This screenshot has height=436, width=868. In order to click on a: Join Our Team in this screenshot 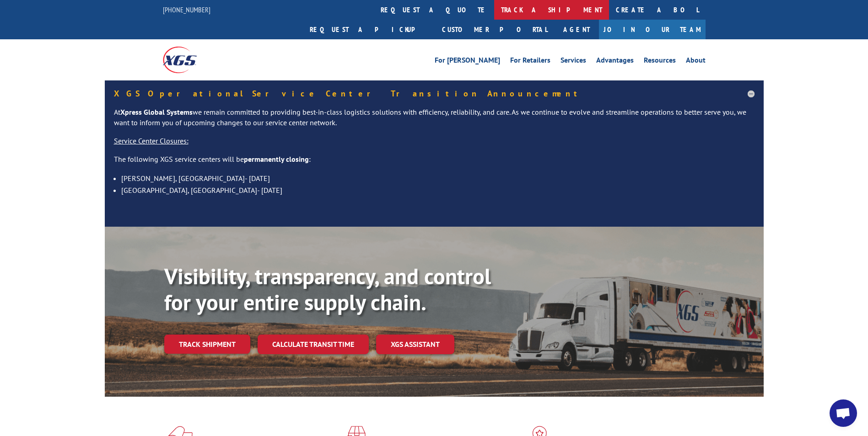, I will do `click(652, 29)`.